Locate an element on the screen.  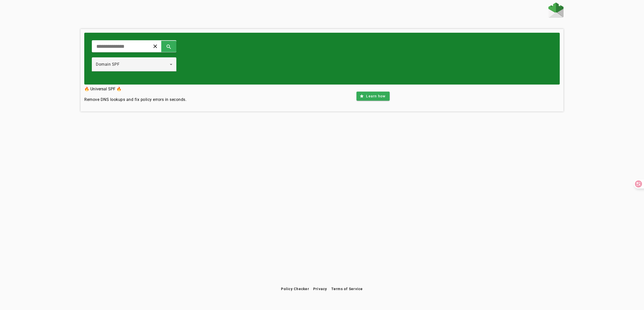
span: Domain SPF is located at coordinates (108, 64).